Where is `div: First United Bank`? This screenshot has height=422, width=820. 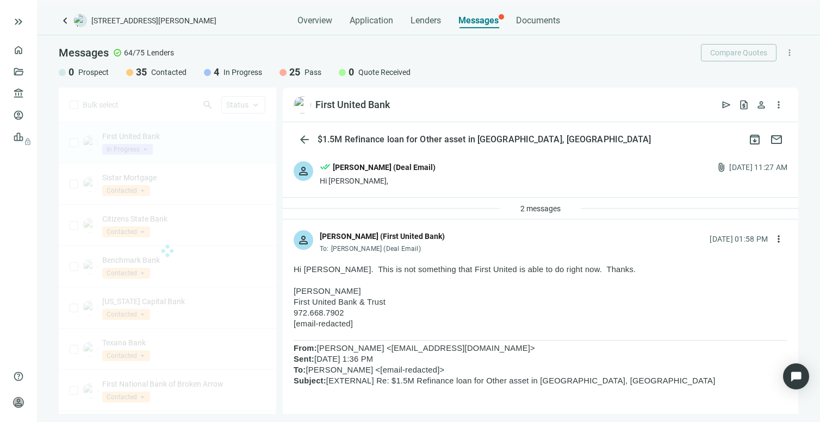 div: First United Bank is located at coordinates (352, 105).